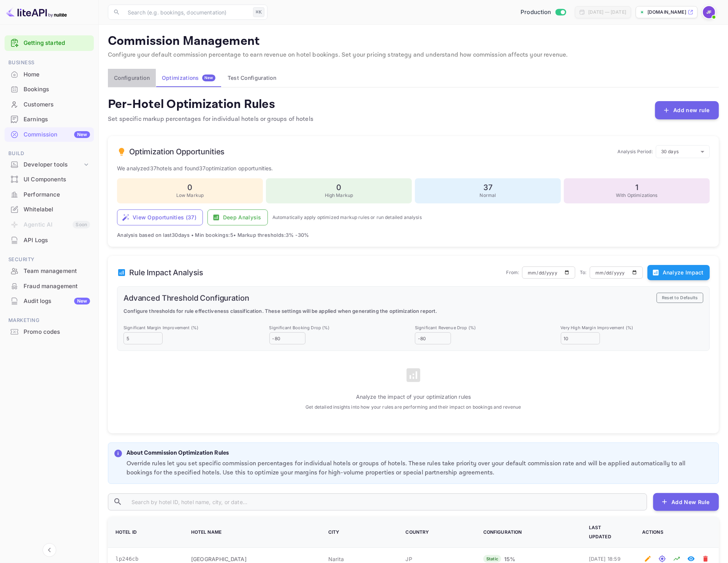 The width and height of the screenshot is (728, 563). I want to click on p: Significant Margin Improvement (%), so click(195, 327).